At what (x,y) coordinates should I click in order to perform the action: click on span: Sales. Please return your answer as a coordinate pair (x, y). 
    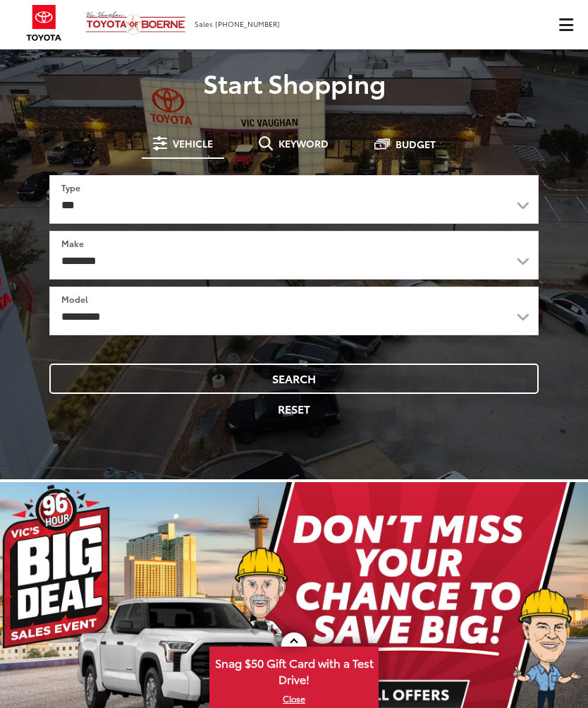
    Looking at the image, I should click on (204, 24).